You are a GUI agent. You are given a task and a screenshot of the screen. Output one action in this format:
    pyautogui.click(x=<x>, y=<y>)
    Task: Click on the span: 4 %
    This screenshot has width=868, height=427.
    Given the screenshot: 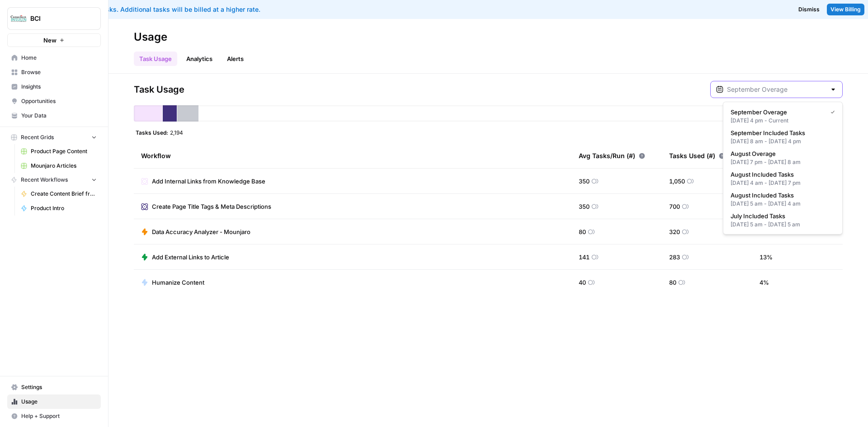 What is the action you would take?
    pyautogui.click(x=764, y=283)
    